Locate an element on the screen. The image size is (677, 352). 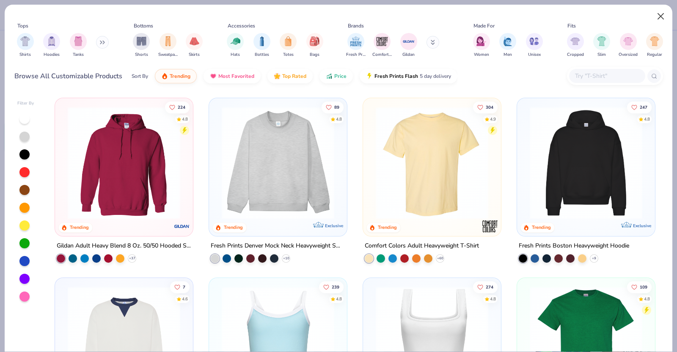
div: Brands is located at coordinates (356, 26).